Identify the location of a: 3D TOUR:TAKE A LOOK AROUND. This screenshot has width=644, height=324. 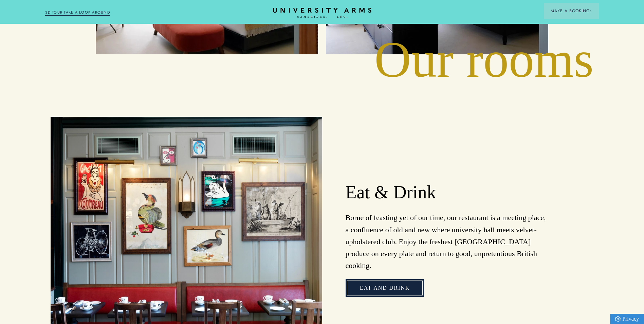
(78, 13).